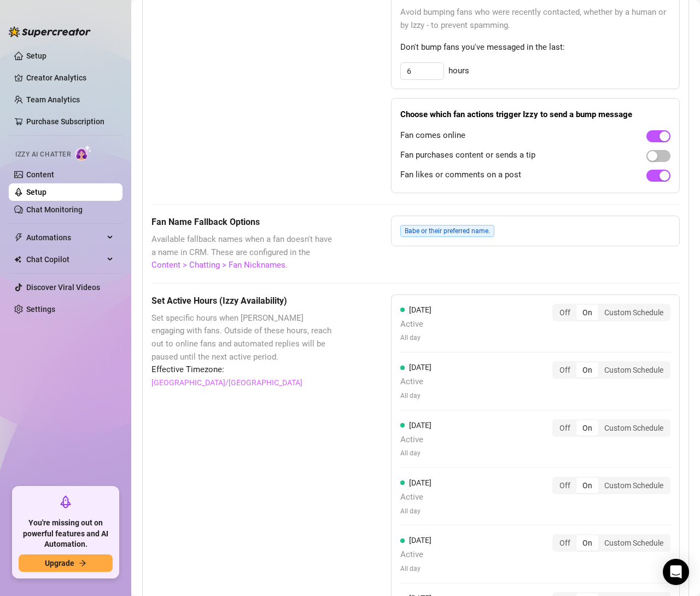 Image resolution: width=700 pixels, height=596 pixels. I want to click on span: Don't bump fans you've messaged in the last:, so click(536, 48).